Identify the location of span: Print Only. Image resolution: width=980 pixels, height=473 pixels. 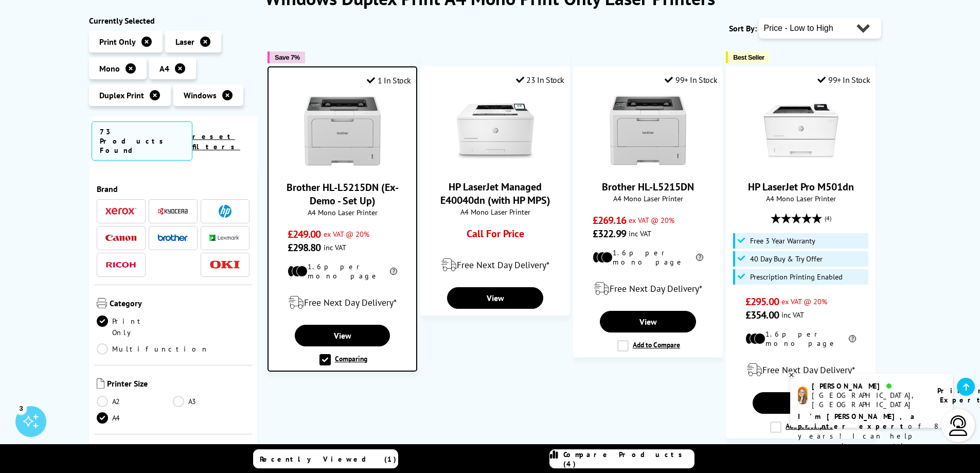
(117, 42).